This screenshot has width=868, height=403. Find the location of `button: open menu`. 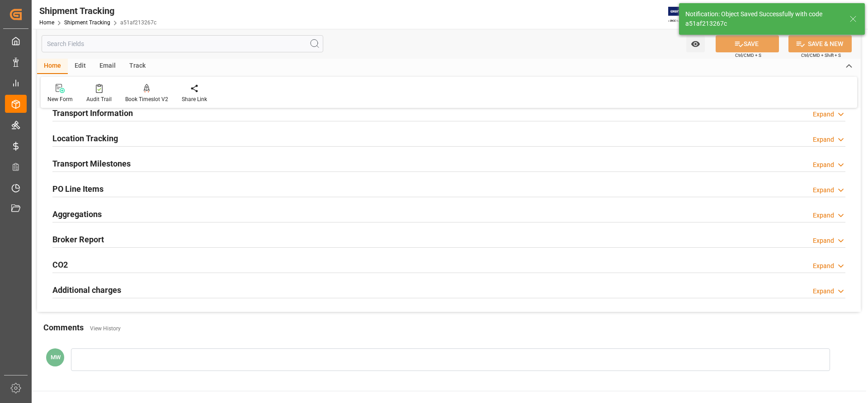

button: open menu is located at coordinates (695, 44).